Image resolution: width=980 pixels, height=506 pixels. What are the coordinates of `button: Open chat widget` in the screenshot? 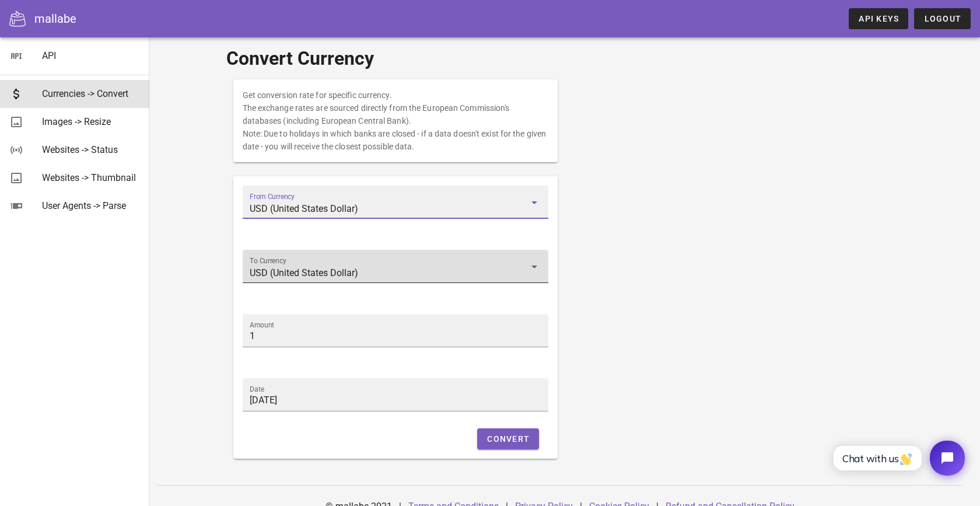 It's located at (127, 28).